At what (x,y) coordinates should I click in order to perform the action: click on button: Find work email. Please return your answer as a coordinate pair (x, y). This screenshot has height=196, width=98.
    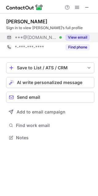
    Looking at the image, I should click on (50, 126).